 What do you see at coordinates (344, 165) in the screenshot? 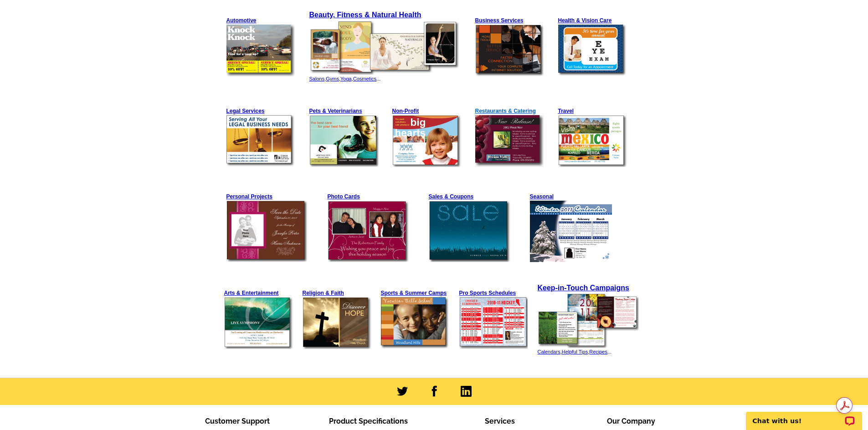
I see `a: pets & veterinary marketing` at bounding box center [344, 165].